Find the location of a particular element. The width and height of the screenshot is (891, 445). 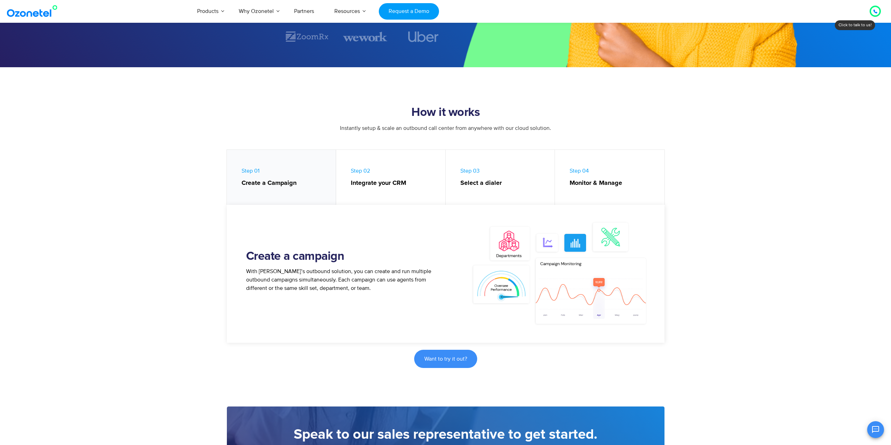

img: uber is located at coordinates (424, 37).